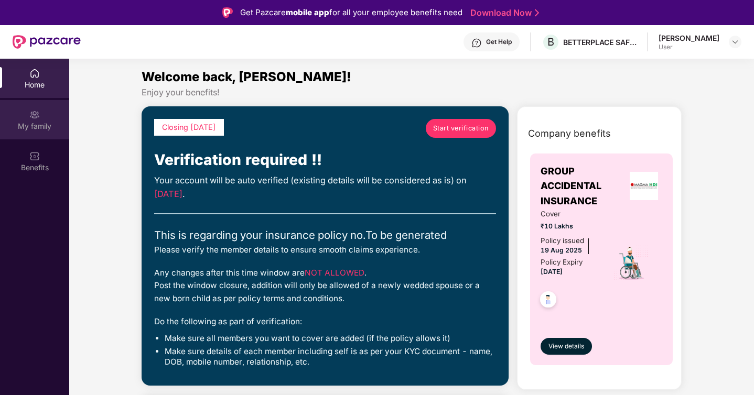  Describe the element at coordinates (631, 263) in the screenshot. I see `img: icon` at that location.